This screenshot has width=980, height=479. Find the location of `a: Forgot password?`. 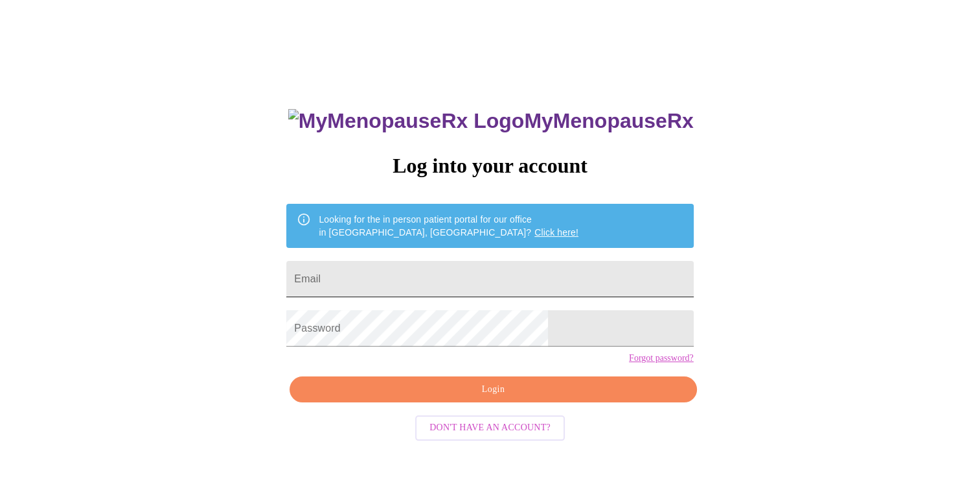

a: Forgot password? is located at coordinates (662, 358).